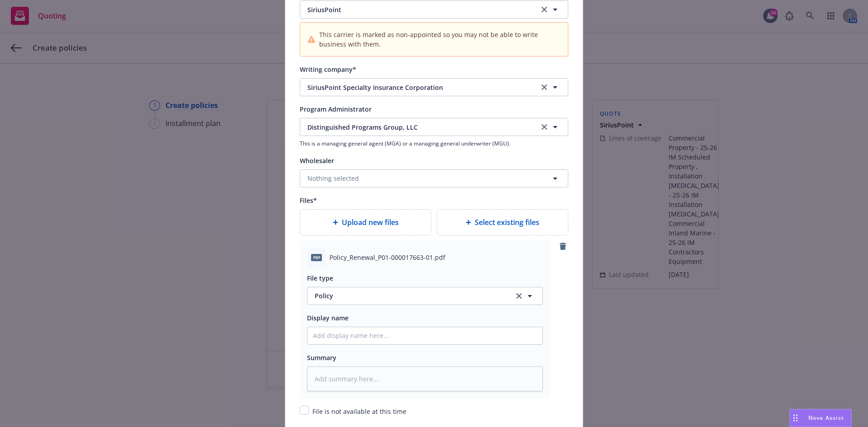 This screenshot has width=868, height=427. What do you see at coordinates (434, 143) in the screenshot?
I see `span: This is a managing general agent (MGA) or a managing general underwriter (MGU).` at bounding box center [434, 143].